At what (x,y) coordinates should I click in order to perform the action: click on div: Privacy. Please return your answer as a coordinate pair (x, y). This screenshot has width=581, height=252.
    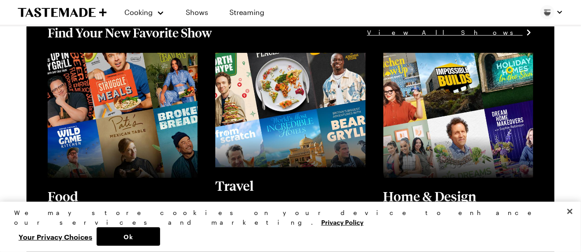
    Looking at the image, I should click on (287, 227).